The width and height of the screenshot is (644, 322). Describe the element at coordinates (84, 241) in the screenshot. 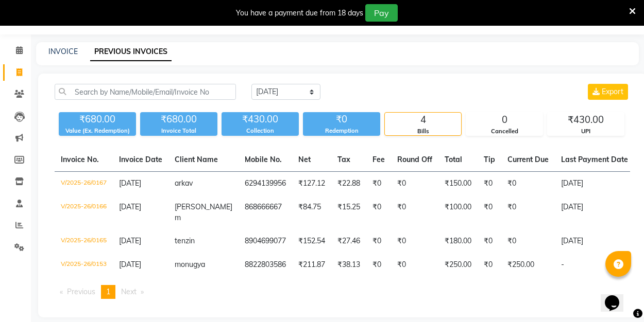

I see `td: V/2025-26/0165` at that location.